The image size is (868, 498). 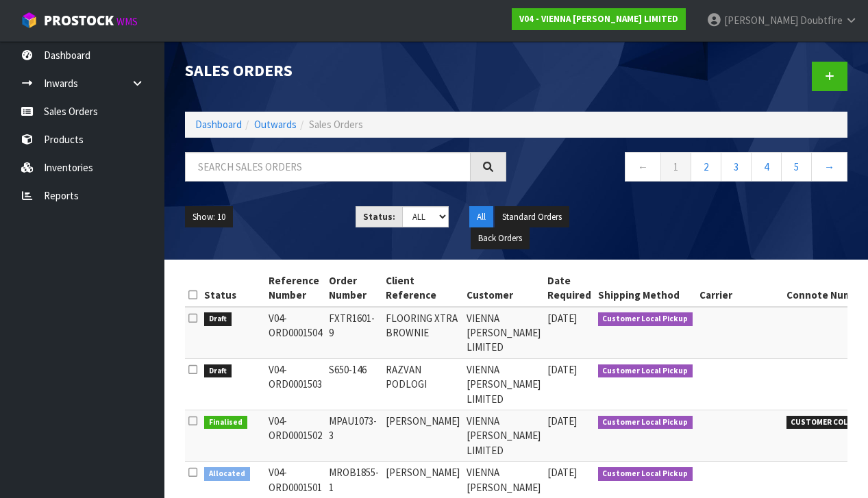 What do you see at coordinates (687, 168) in the screenshot?
I see `nav: Page navigation` at bounding box center [687, 168].